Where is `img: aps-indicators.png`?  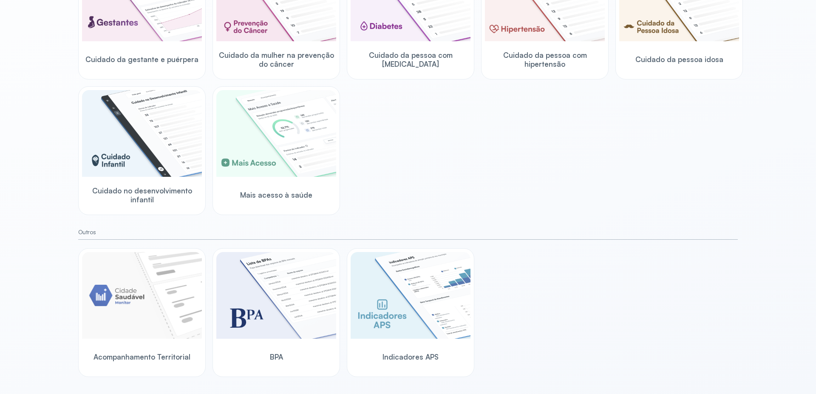 img: aps-indicators.png is located at coordinates (410, 295).